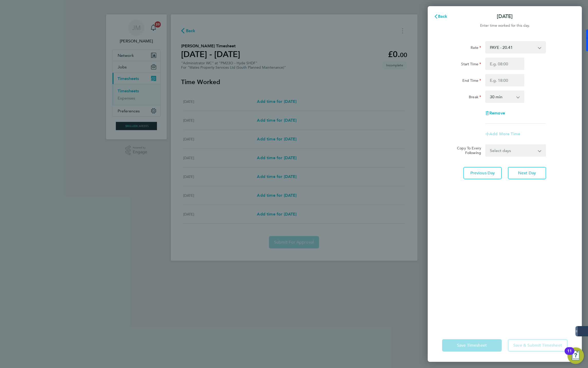 This screenshot has width=588, height=368. I want to click on span: Previous Day, so click(482, 173).